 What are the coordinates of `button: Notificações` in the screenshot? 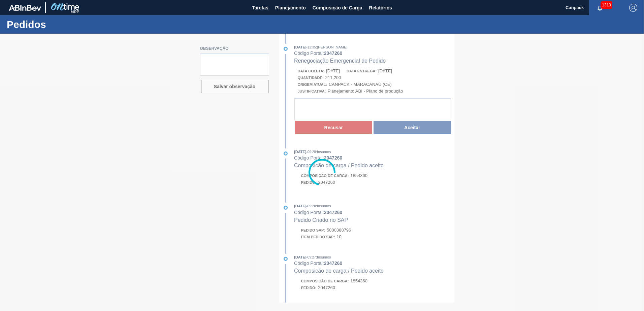 It's located at (600, 8).